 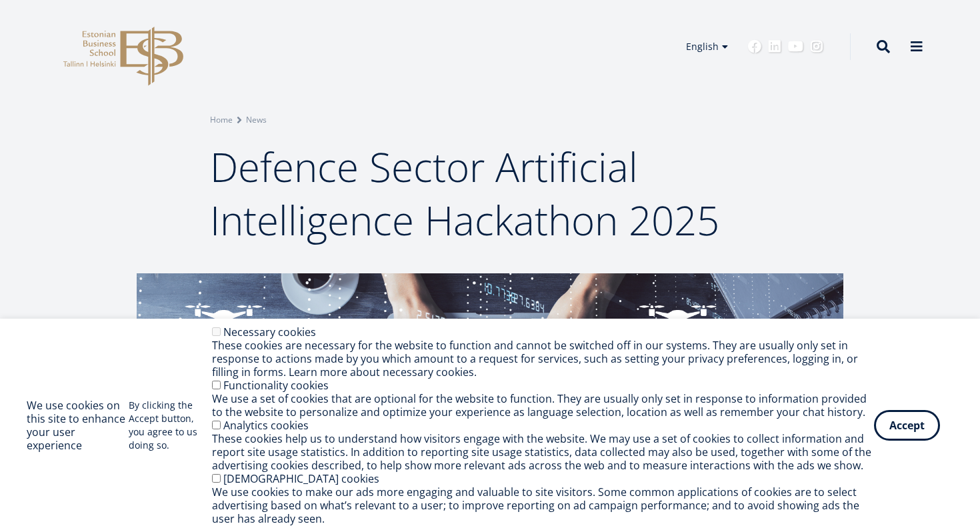 What do you see at coordinates (221, 120) in the screenshot?
I see `a: Home` at bounding box center [221, 120].